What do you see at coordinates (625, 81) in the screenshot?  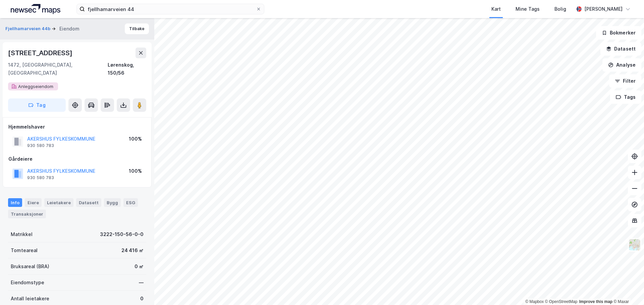 I see `button: Filter` at bounding box center [625, 81].